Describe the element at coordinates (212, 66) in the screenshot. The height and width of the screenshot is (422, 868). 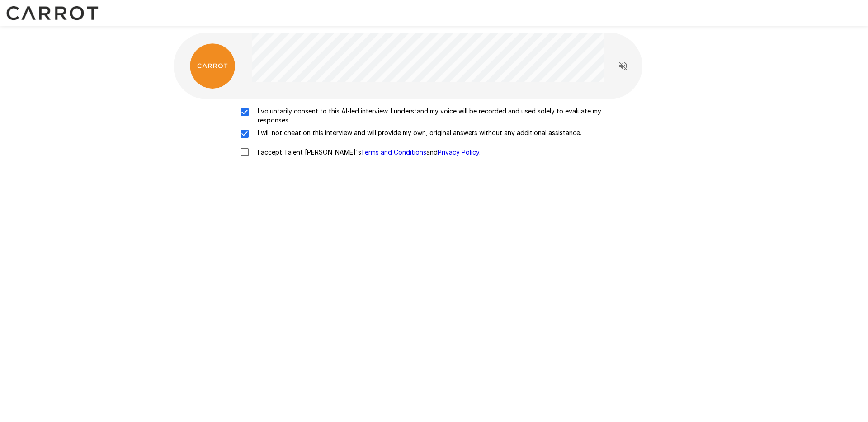
I see `img: carrot_logo.png` at that location.